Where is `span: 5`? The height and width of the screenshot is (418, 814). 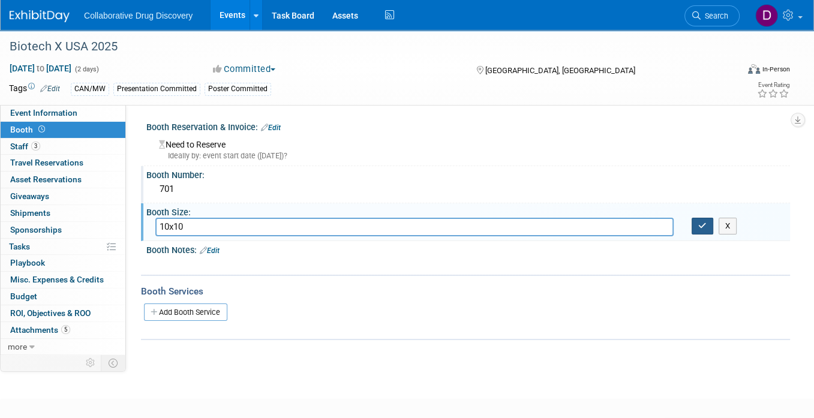
span: 5 is located at coordinates (65, 329).